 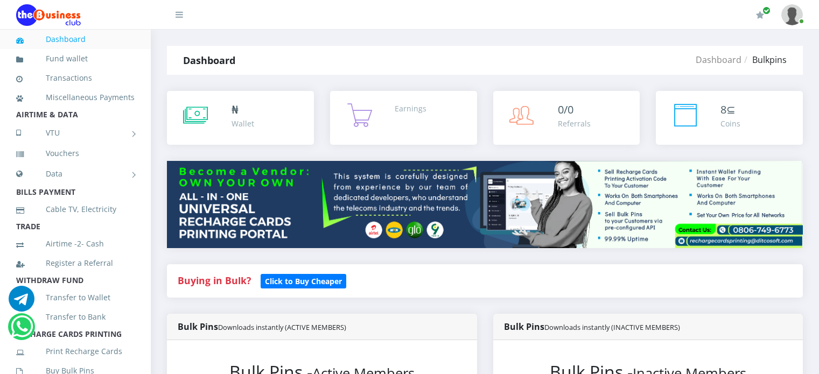 I want to click on a: Earnings, so click(x=403, y=118).